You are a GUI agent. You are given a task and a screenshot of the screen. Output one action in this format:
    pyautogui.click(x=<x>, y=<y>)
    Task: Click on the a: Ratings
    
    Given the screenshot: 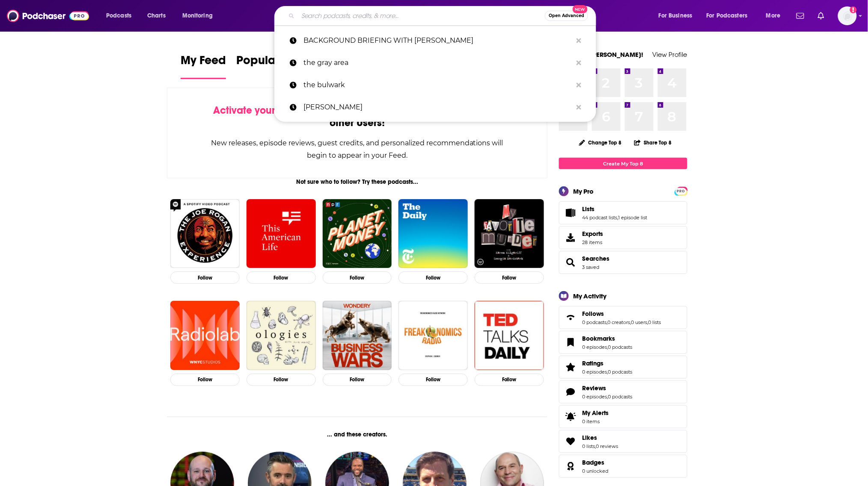 What is the action you would take?
    pyautogui.click(x=571, y=367)
    